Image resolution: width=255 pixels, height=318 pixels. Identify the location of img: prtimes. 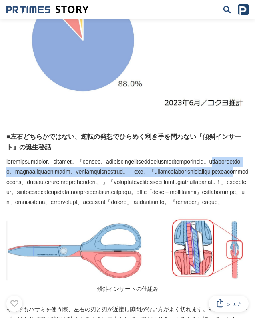
(243, 10).